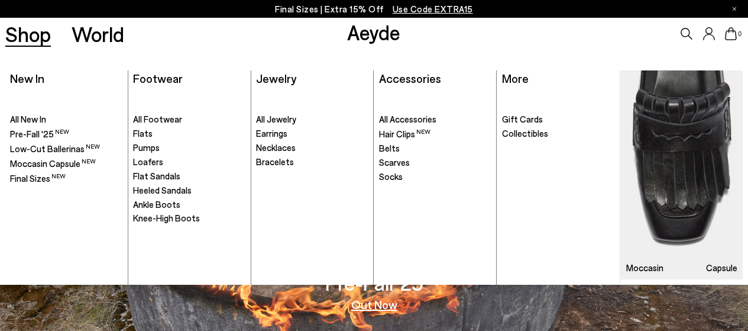  Describe the element at coordinates (27, 78) in the screenshot. I see `span: New In` at that location.